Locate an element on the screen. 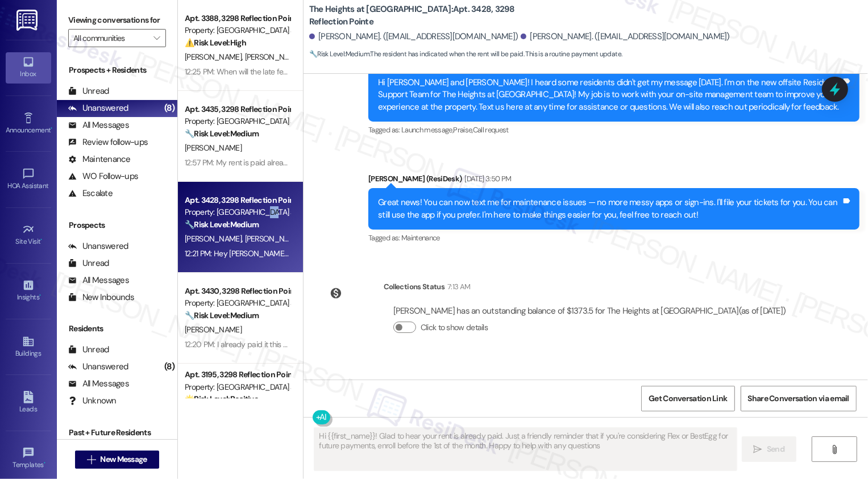 The height and width of the screenshot is (479, 868). textarea: Hi {{first_name}}! Glad to hear your rent is already paid. Just a friendly reminder that if you'r... is located at coordinates (526, 449).